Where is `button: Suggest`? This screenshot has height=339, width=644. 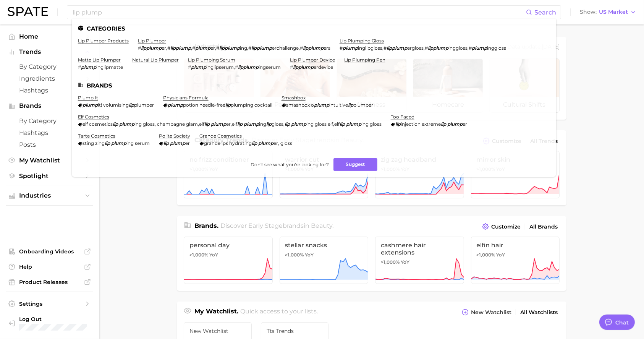
button: Suggest is located at coordinates (355, 164).